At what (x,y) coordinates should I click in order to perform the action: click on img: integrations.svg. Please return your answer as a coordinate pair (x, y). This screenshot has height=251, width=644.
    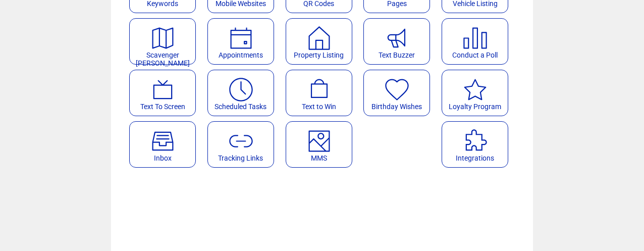
    Looking at the image, I should click on (475, 141).